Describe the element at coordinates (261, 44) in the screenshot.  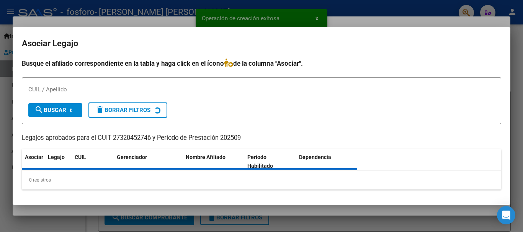
I see `h2: Asociar Legajo` at that location.